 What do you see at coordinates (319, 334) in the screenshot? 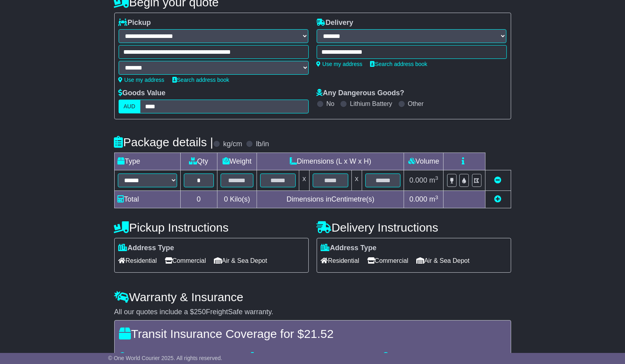
I see `span: 21.52` at bounding box center [319, 334].